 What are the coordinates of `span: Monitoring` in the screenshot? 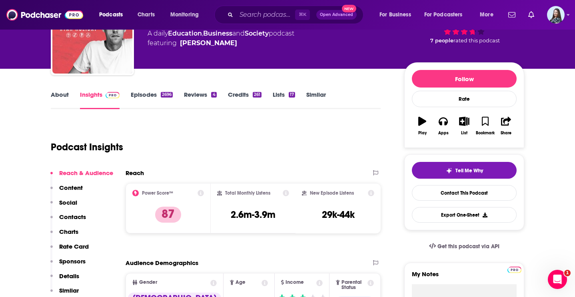 It's located at (184, 15).